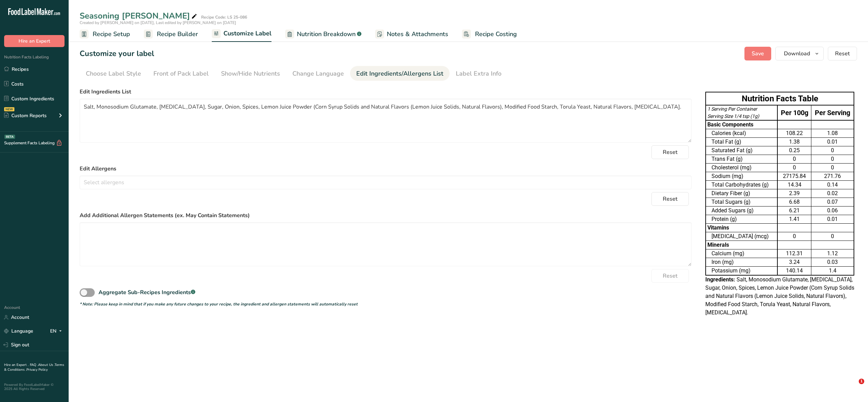 The height and width of the screenshot is (402, 868). I want to click on span: Nutrition Breakdown, so click(326, 34).